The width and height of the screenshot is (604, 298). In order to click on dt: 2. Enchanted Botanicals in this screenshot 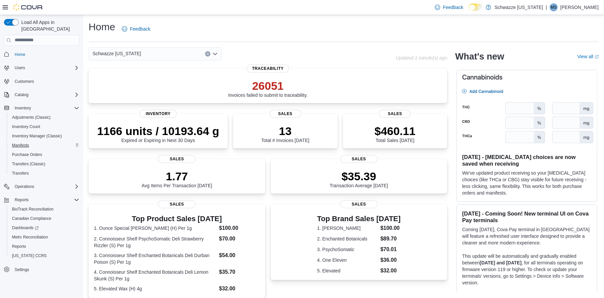, I will do `click(347, 239)`.